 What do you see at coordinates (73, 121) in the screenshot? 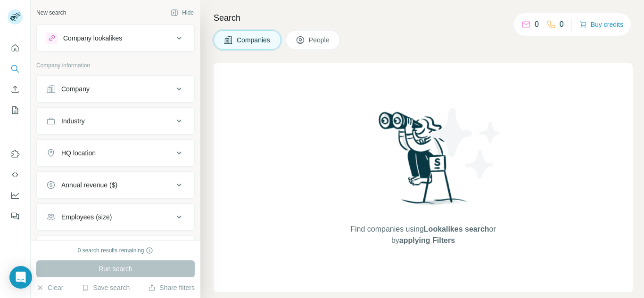
I see `div: Industry` at bounding box center [73, 121].